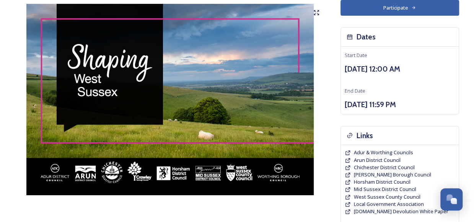  I want to click on a: Arun District Council, so click(377, 160).